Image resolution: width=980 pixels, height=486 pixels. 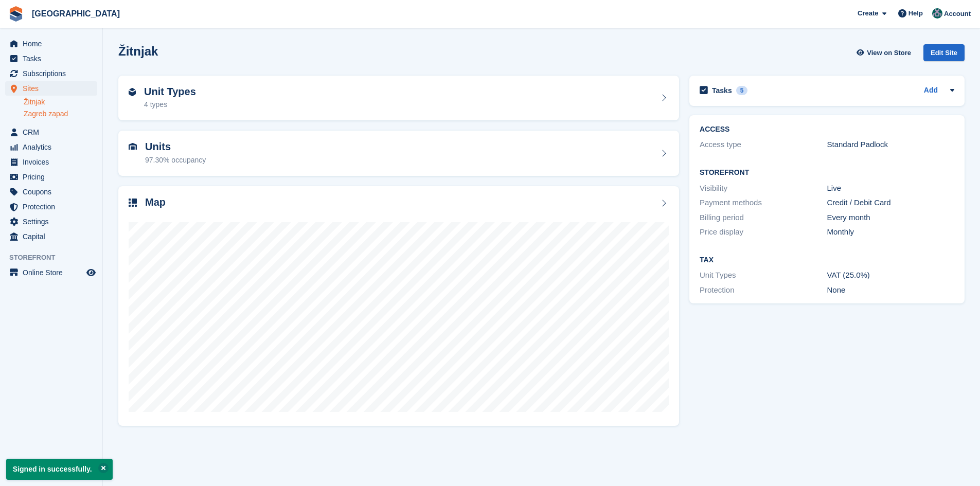 I want to click on span: Tasks, so click(x=54, y=59).